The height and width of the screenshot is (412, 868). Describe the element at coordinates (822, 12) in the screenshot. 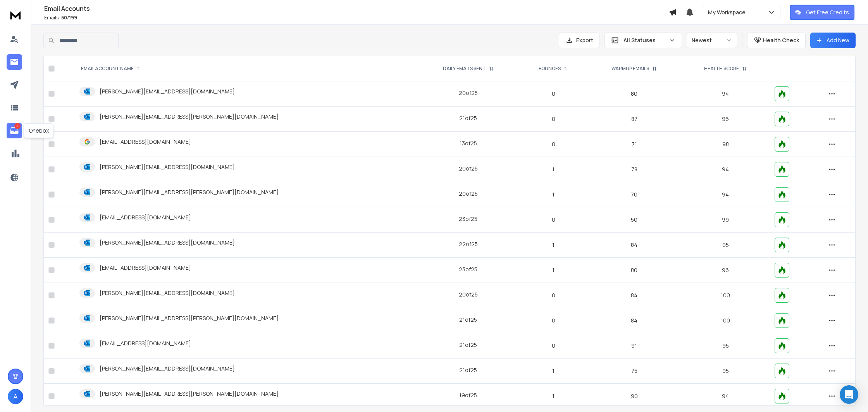

I see `button: Get Free Credits` at that location.